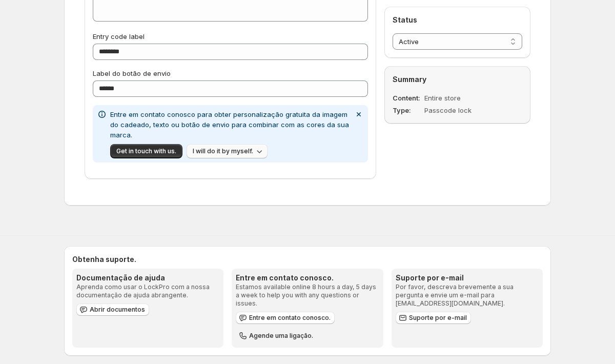  I want to click on dd: Passcode lock, so click(459, 110).